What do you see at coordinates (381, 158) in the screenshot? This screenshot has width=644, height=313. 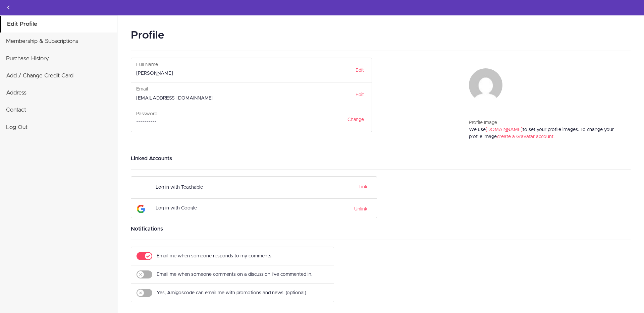 I see `h3: Linked Accounts` at bounding box center [381, 158].